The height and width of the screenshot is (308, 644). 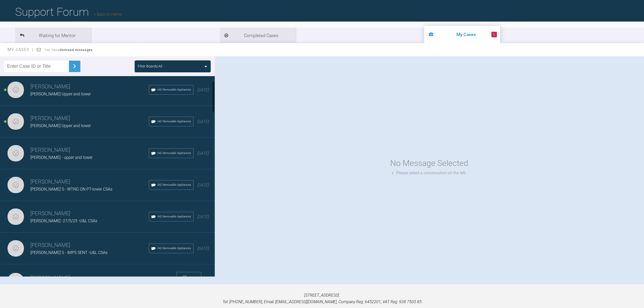 What do you see at coordinates (20, 49) in the screenshot?
I see `span: My Cases` at bounding box center [20, 49].